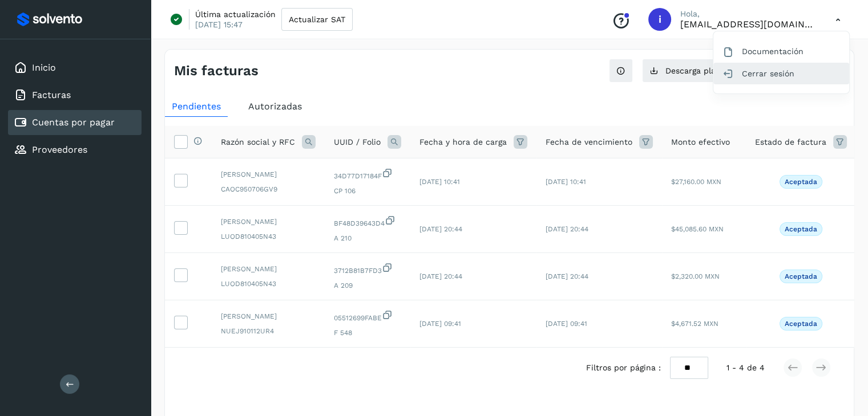 The image size is (868, 416). Describe the element at coordinates (781, 51) in the screenshot. I see `div: Documentación` at that location.